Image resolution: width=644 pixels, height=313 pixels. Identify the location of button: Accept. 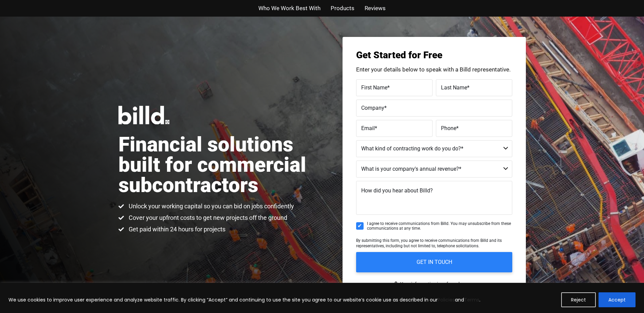
(617, 300).